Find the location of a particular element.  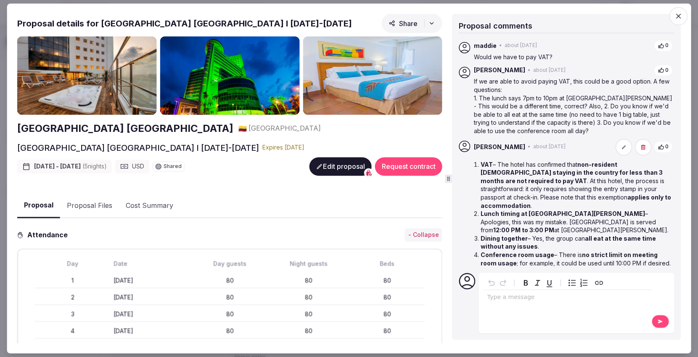

div: Date is located at coordinates (151, 264).